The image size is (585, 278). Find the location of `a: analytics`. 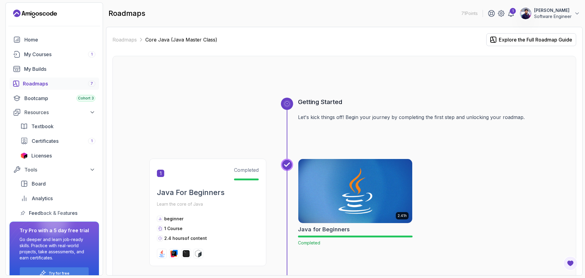

a: analytics is located at coordinates (58, 198).